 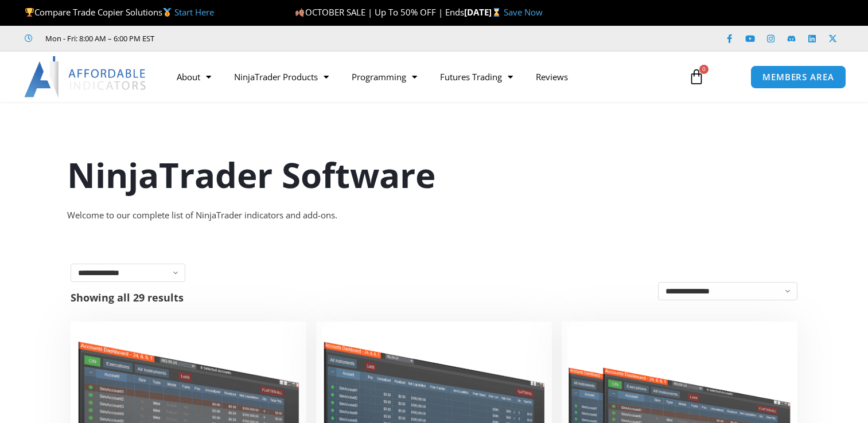 I want to click on span: Compare Trade Copier Solutions, so click(x=119, y=12).